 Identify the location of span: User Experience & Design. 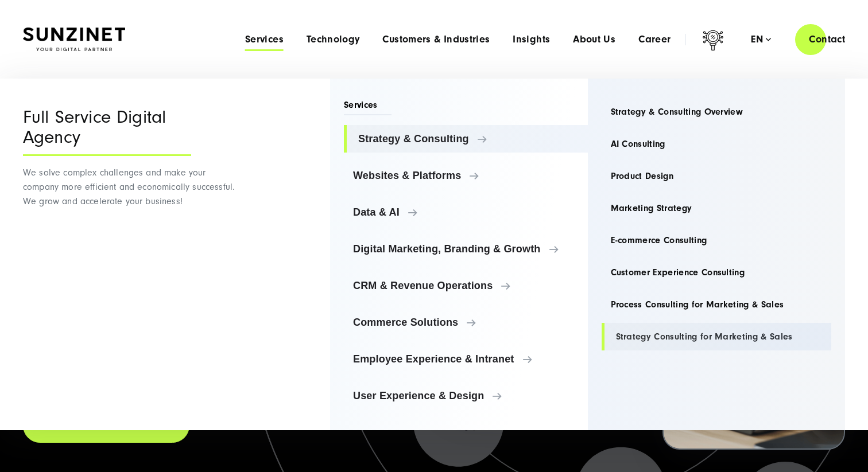
(465, 396).